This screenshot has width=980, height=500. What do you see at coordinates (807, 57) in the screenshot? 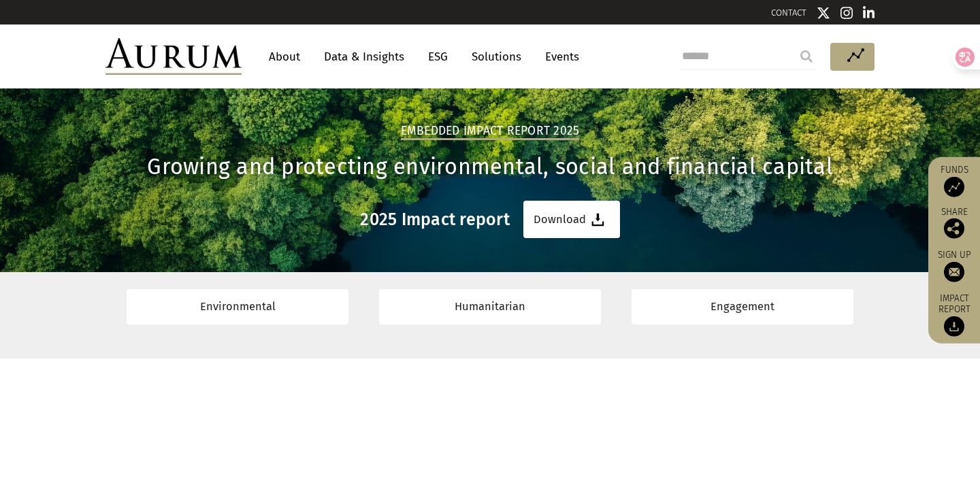
I see `input: Submit` at bounding box center [807, 57].